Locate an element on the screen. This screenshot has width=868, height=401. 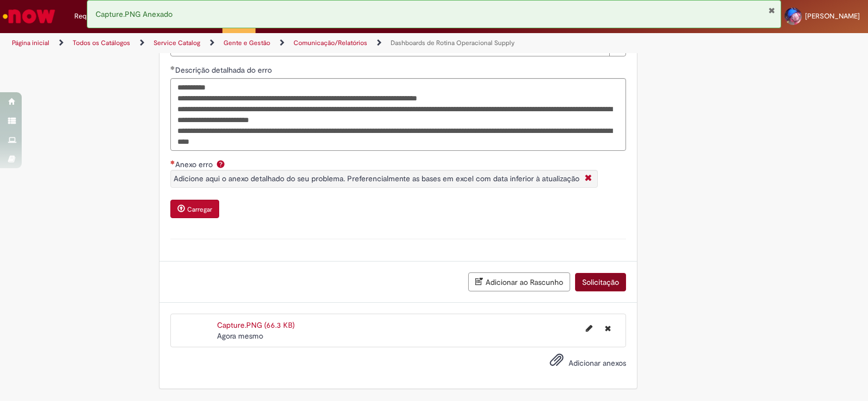
a: Capture.PNG (66.3 KB) is located at coordinates (256, 325).